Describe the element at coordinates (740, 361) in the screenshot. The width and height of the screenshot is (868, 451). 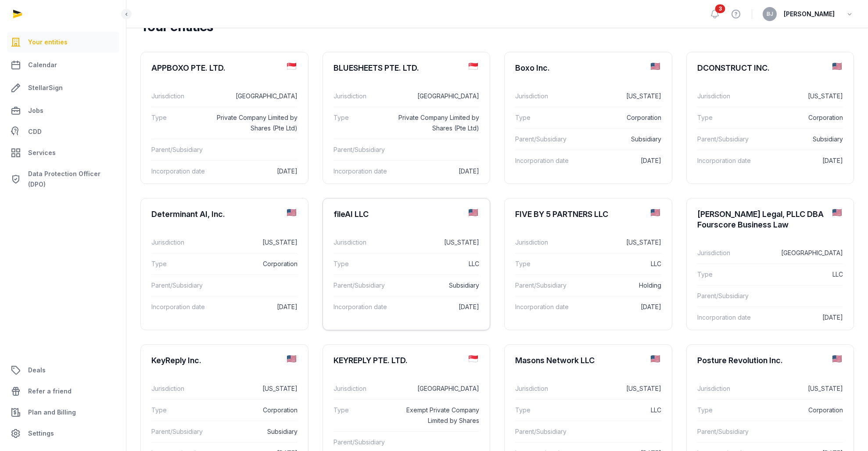
I see `div: Posture Revolution Inc.` at that location.